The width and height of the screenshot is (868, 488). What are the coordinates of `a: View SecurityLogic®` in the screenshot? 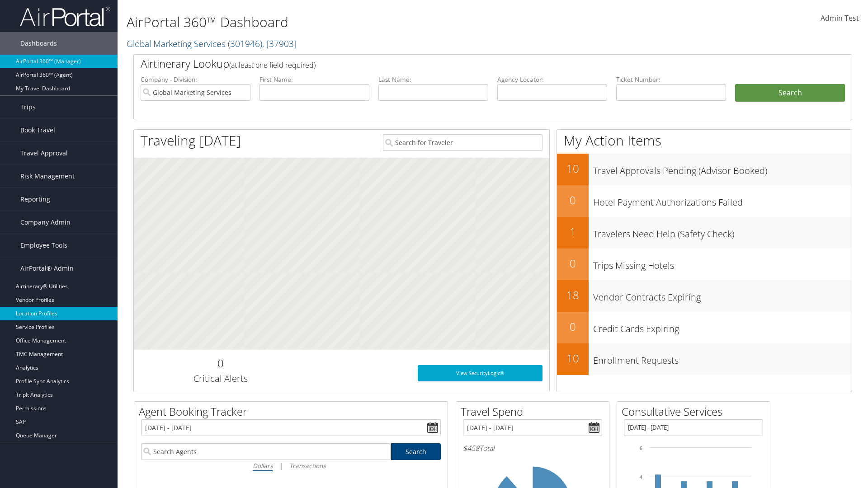 It's located at (480, 373).